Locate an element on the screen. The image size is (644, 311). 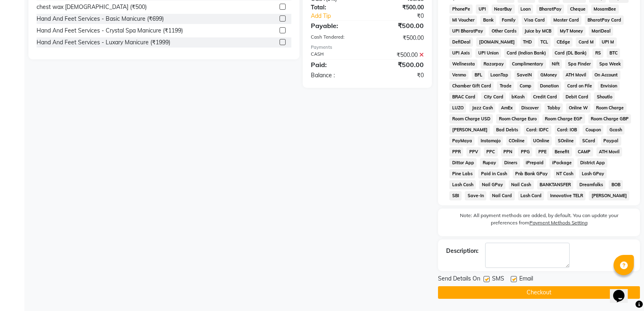
span: Dittor App is located at coordinates (463, 163).